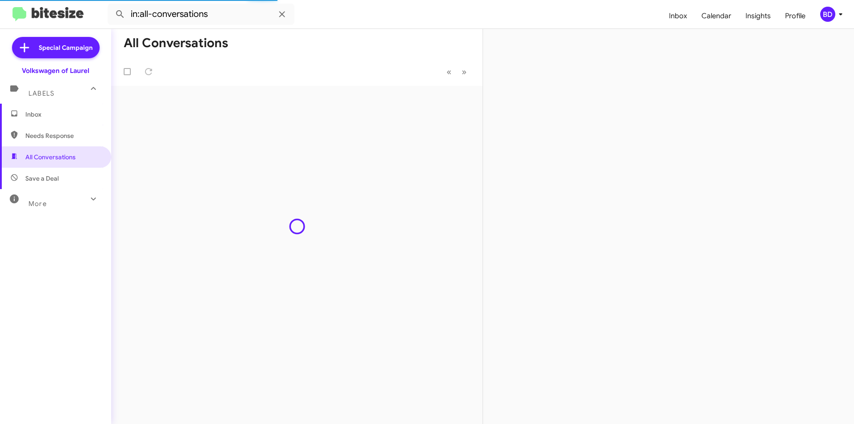 This screenshot has width=854, height=424. Describe the element at coordinates (449, 72) in the screenshot. I see `button: Previous` at that location.